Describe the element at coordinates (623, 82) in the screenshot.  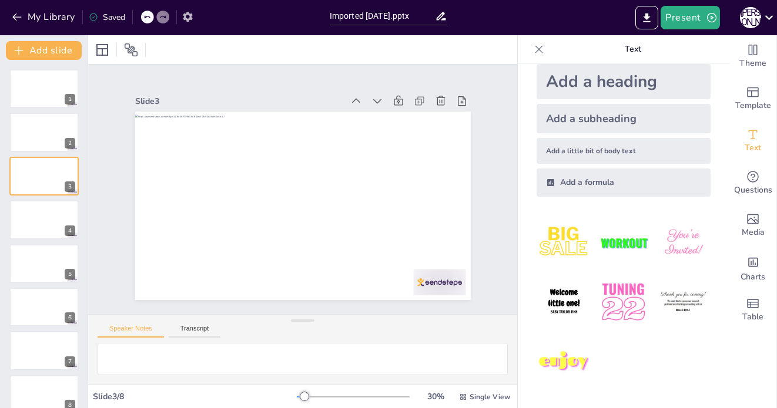
I see `div: Add a heading` at that location.